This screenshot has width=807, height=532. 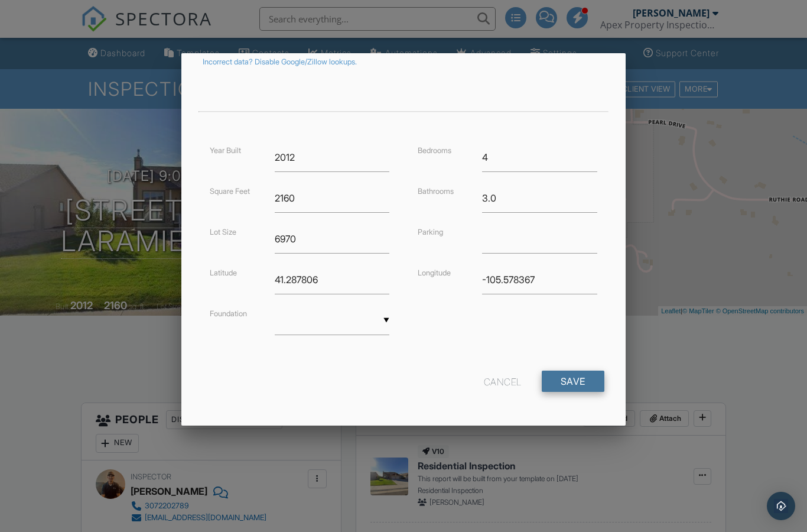 I want to click on div: Open Intercom Messenger, so click(x=781, y=506).